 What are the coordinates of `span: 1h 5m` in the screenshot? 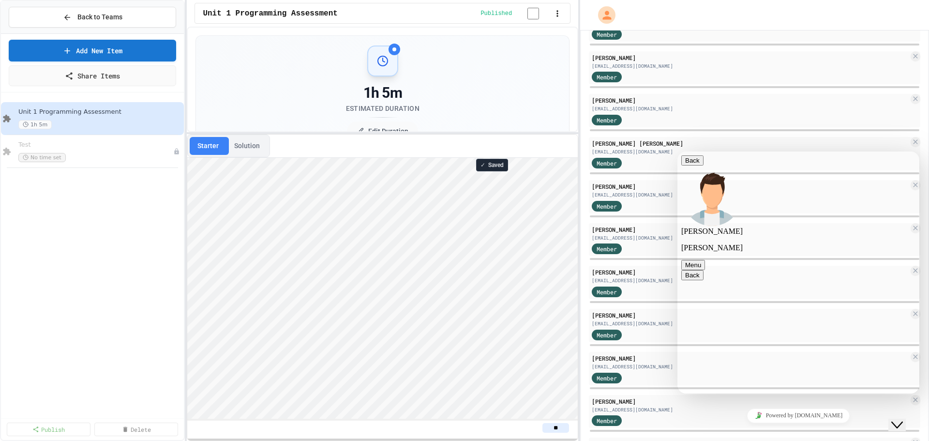 It's located at (35, 124).